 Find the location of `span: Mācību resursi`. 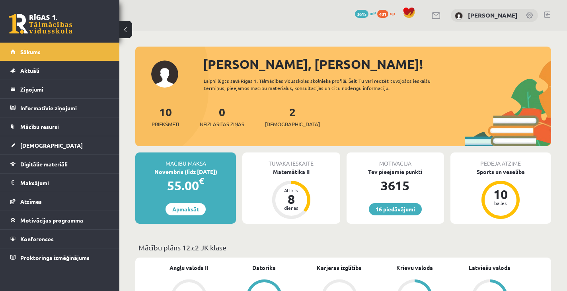

span: Mācību resursi is located at coordinates (39, 127).